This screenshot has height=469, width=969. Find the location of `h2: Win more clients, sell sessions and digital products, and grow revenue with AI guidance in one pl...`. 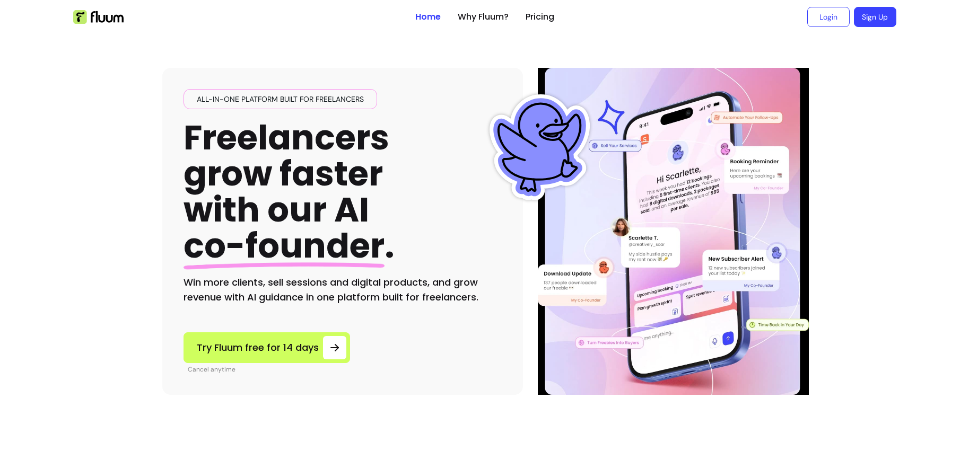

h2: Win more clients, sell sessions and digital products, and grow revenue with AI guidance in one pl... is located at coordinates (343, 290).